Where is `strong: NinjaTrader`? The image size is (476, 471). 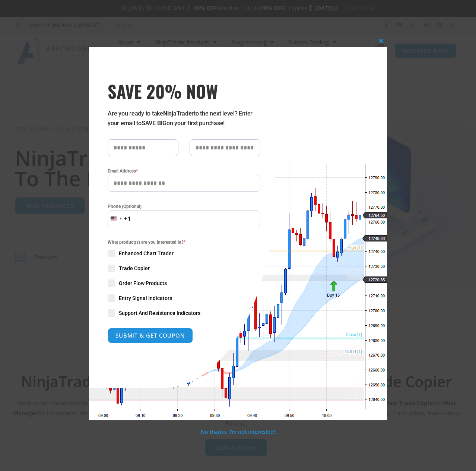
strong: NinjaTrader is located at coordinates (178, 113).